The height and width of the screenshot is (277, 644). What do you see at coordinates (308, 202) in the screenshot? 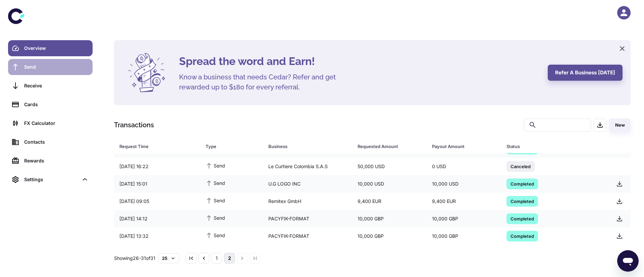
I see `div: Remitex GmbH` at bounding box center [308, 202].